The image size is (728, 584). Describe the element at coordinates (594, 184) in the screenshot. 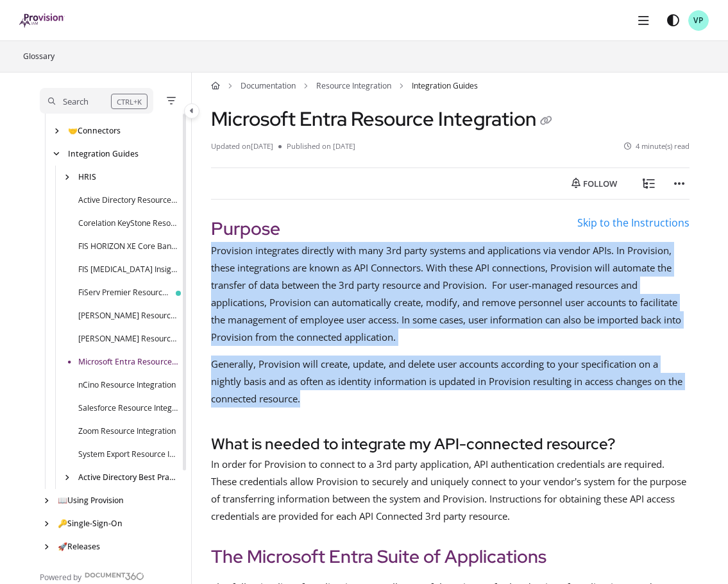

I see `button: Follow` at that location.